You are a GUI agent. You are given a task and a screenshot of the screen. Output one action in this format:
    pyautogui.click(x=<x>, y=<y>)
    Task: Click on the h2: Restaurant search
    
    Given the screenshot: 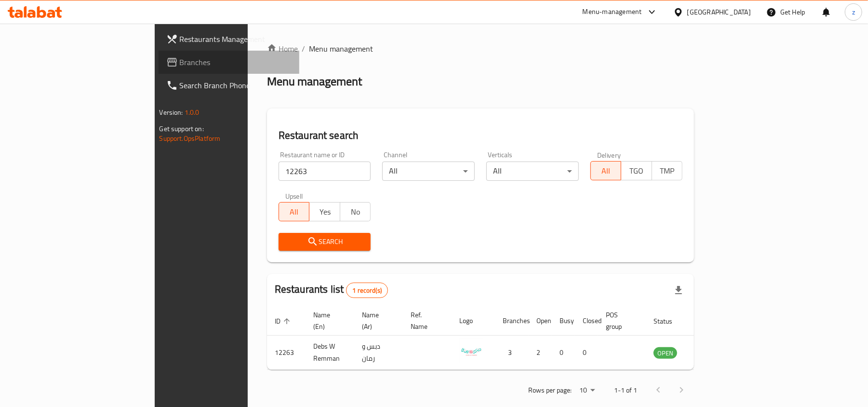 What is the action you would take?
    pyautogui.click(x=481, y=136)
    